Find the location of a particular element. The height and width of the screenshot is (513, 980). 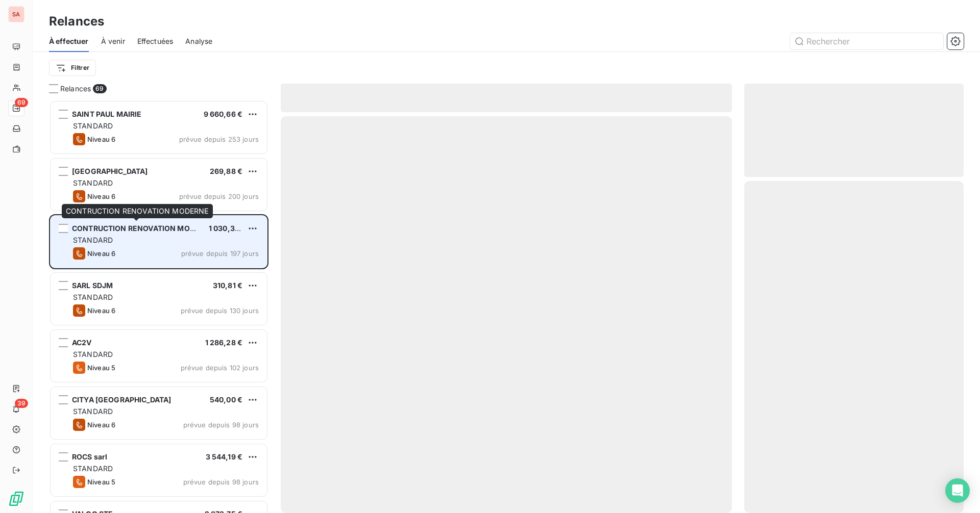

span: 3 544,19 € is located at coordinates (224, 457).